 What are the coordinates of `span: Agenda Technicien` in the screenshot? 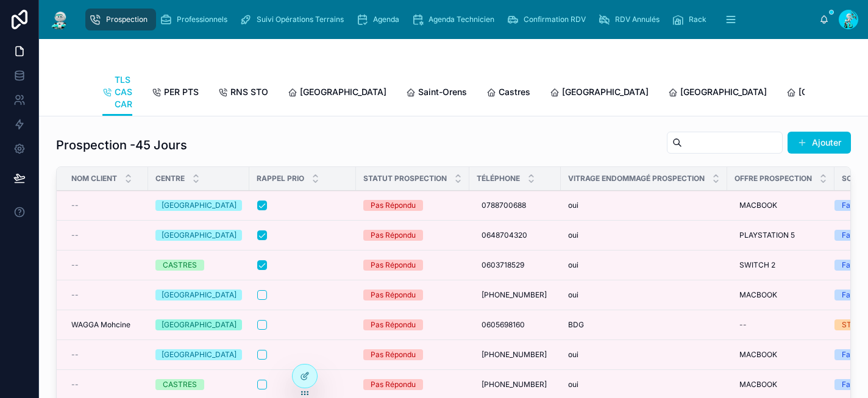 It's located at (461, 19).